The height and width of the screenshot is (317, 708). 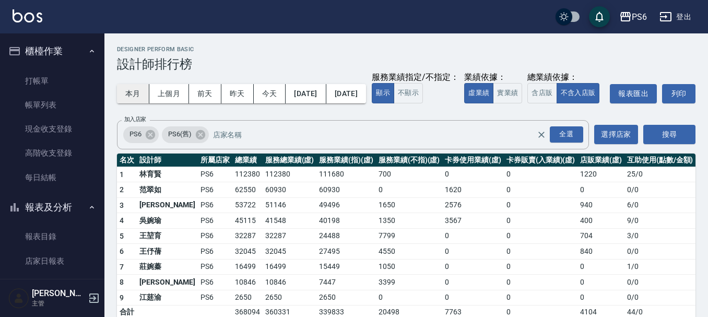 I want to click on td: 9 / 0, so click(x=660, y=221).